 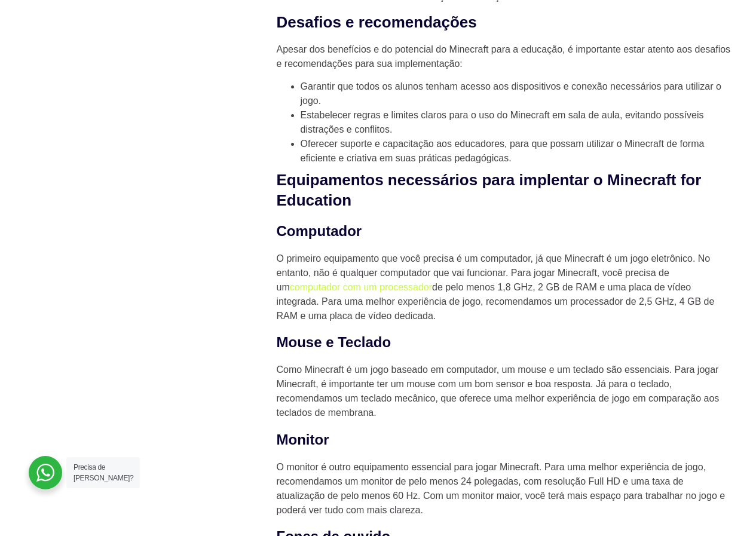 I want to click on a: computador com um processador, so click(x=361, y=287).